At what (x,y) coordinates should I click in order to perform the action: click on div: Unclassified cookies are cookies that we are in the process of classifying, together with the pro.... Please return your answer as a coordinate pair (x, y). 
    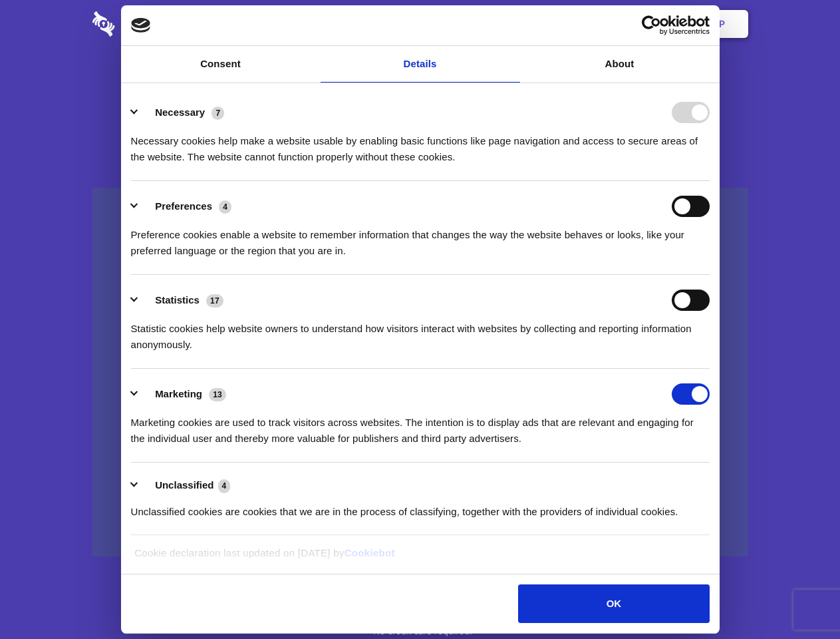
    Looking at the image, I should click on (421, 507).